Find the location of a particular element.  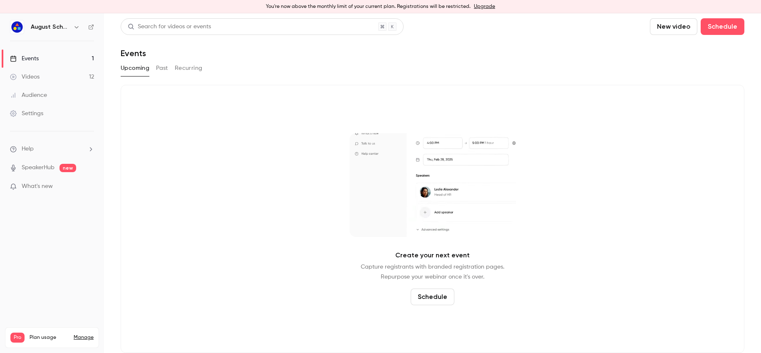

div: Audience is located at coordinates (28, 95).